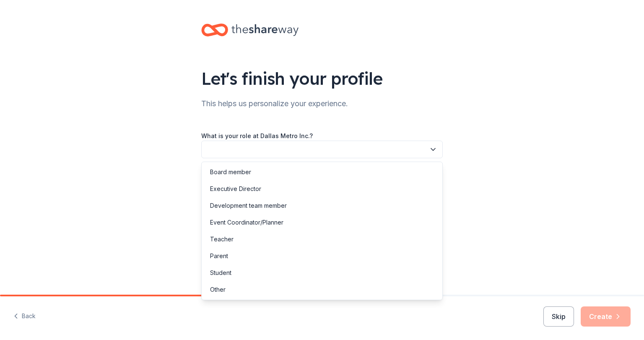 This screenshot has height=340, width=644. What do you see at coordinates (231, 172) in the screenshot?
I see `div: Board member` at bounding box center [231, 172].